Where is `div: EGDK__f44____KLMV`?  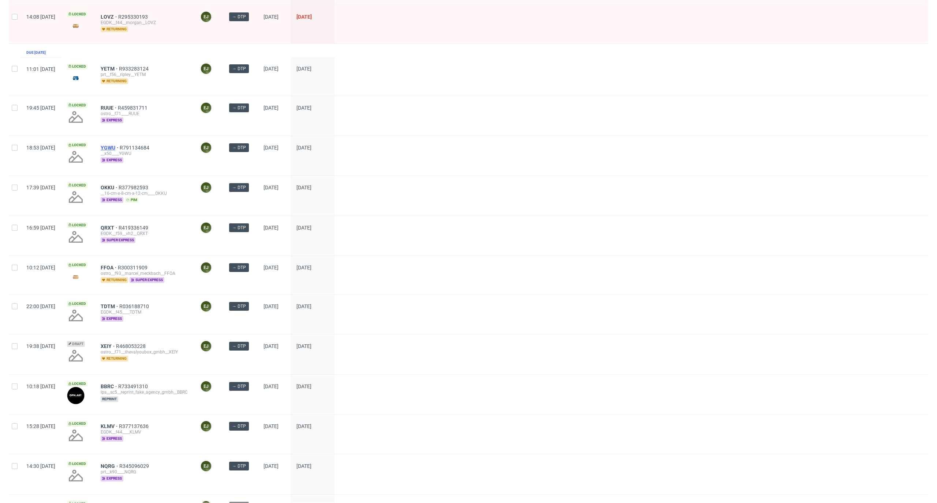 div: EGDK__f44____KLMV is located at coordinates (145, 432).